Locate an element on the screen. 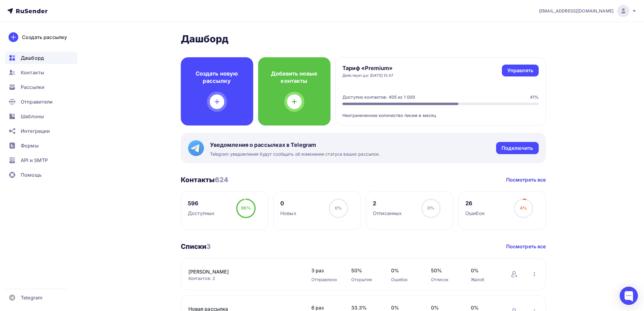 This screenshot has width=644, height=311. div: Жалоб is located at coordinates (485, 280).